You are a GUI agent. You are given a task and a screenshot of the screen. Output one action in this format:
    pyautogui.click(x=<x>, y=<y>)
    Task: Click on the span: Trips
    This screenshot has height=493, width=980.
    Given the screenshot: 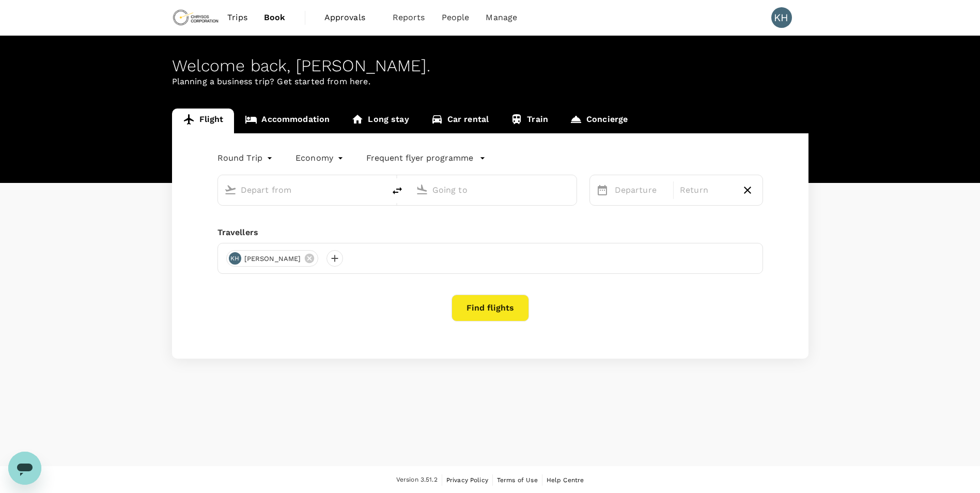 What is the action you would take?
    pyautogui.click(x=237, y=17)
    